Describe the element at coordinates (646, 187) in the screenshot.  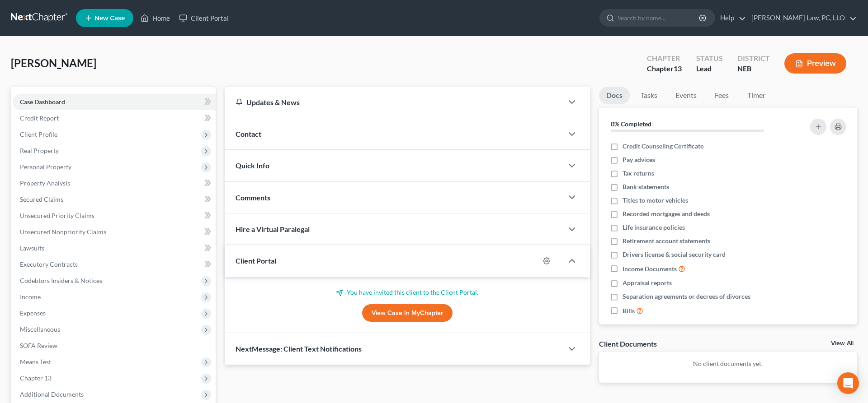
I see `span: Bank statements` at that location.